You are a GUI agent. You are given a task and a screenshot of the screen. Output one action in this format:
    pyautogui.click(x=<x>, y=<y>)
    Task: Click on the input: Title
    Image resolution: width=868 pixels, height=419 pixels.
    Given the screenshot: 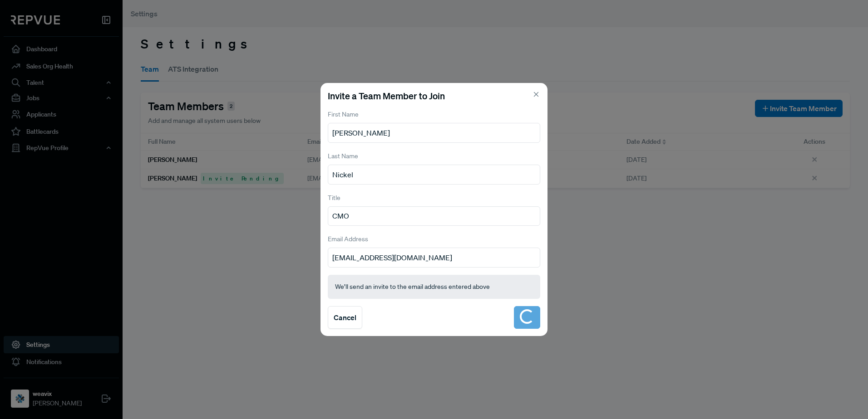 What is the action you would take?
    pyautogui.click(x=434, y=216)
    